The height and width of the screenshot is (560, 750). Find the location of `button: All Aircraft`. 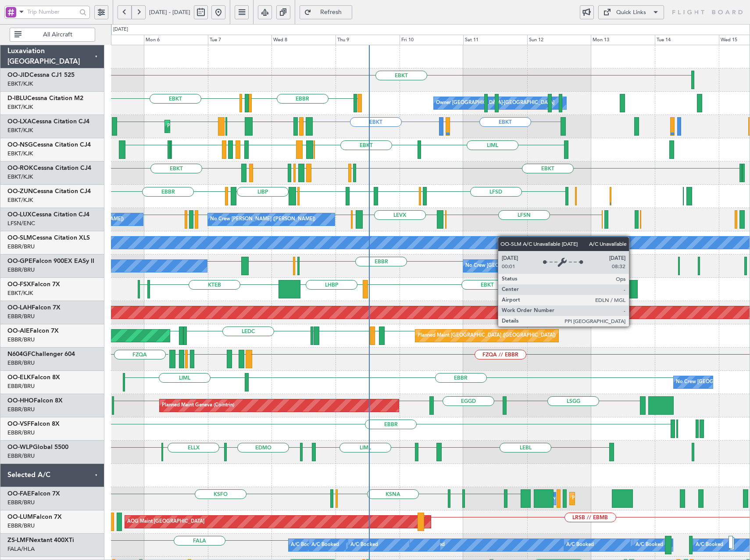

button: All Aircraft is located at coordinates (53, 34).